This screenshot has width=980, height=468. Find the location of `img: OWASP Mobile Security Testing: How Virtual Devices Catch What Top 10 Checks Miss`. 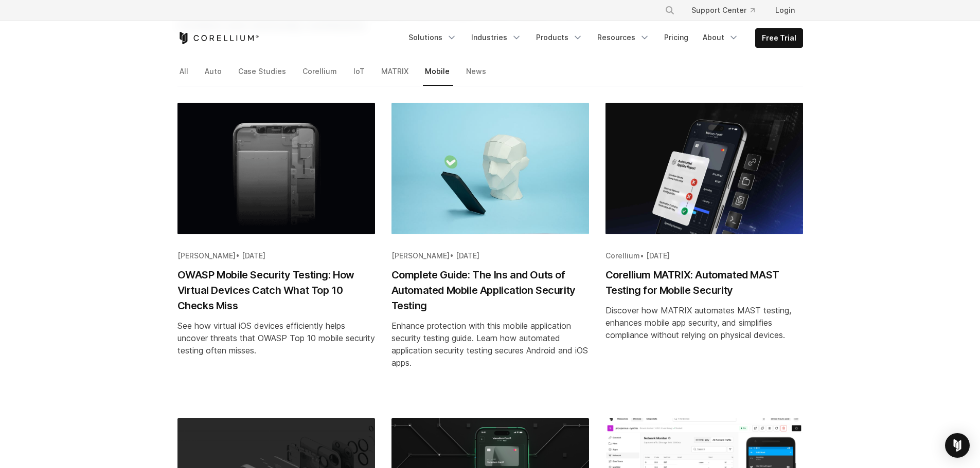

img: OWASP Mobile Security Testing: How Virtual Devices Catch What Top 10 Checks Miss is located at coordinates (276, 168).